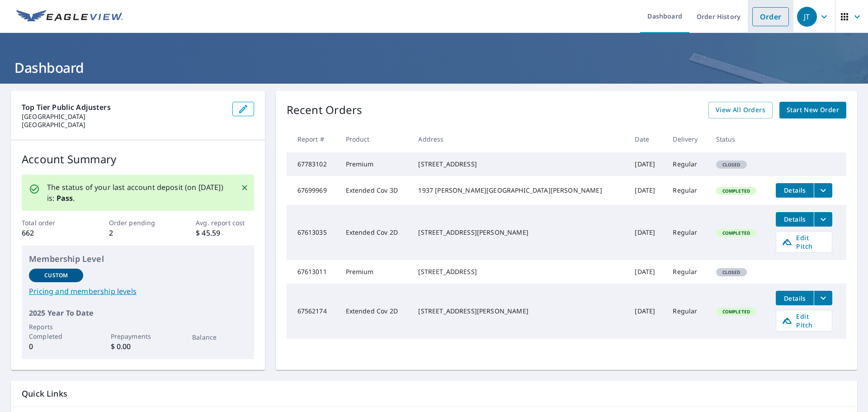  What do you see at coordinates (795, 190) in the screenshot?
I see `button: detailsBtn-67699969` at bounding box center [795, 190].